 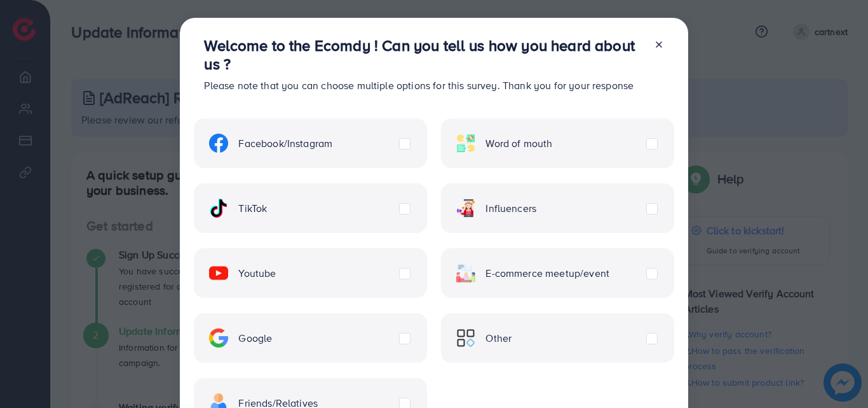 What do you see at coordinates (465, 273) in the screenshot?
I see `img: ic-ecommerce.d1fa3848.svg` at bounding box center [465, 273].